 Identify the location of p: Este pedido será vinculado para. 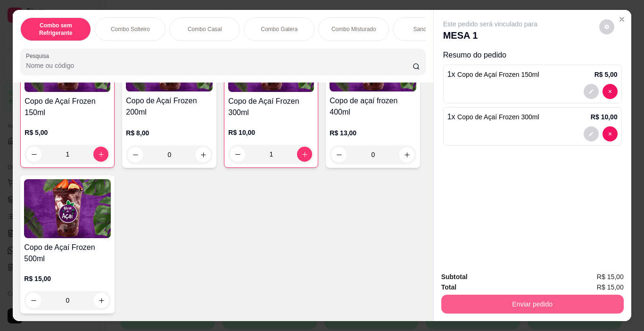
(490, 24).